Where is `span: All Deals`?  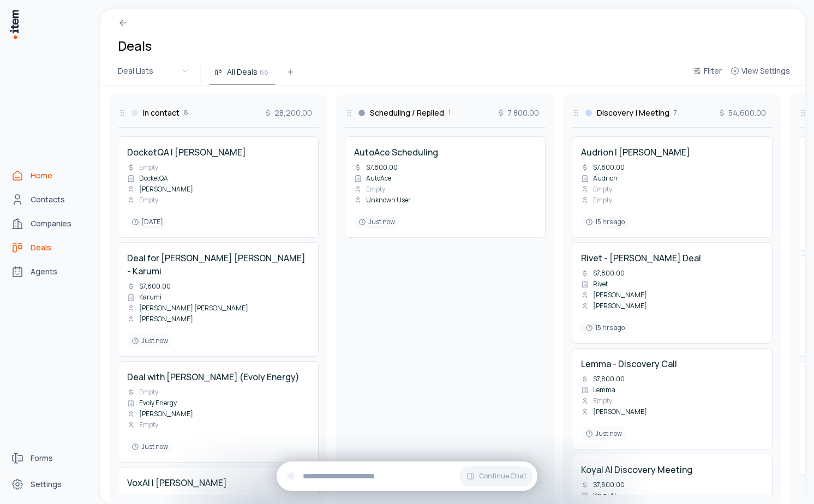 span: All Deals is located at coordinates (242, 72).